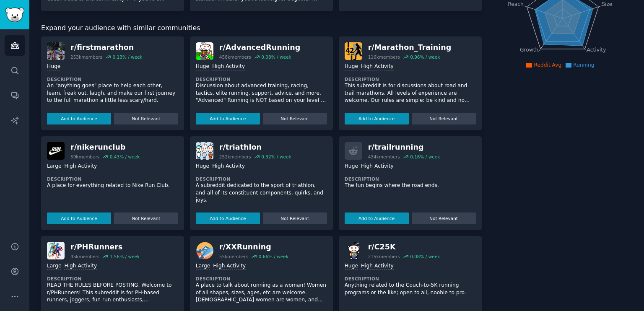 The height and width of the screenshot is (311, 644). What do you see at coordinates (120, 28) in the screenshot?
I see `span: Expand your audience with similar communities` at bounding box center [120, 28].